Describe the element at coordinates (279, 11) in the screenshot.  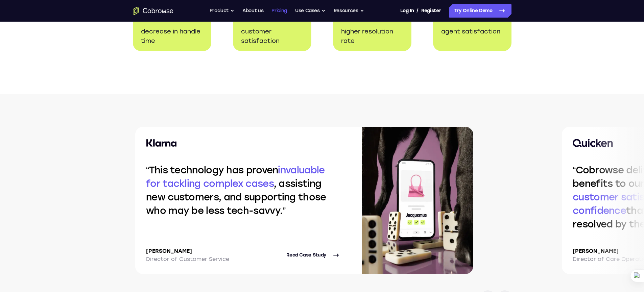
I see `a: Pricing` at that location.